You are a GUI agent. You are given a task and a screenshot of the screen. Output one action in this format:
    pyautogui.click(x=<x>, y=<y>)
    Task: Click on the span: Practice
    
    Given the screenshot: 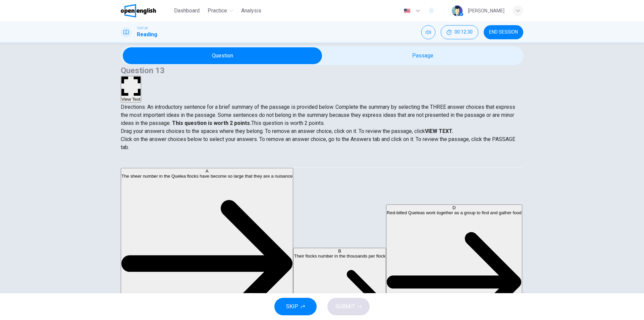 What is the action you would take?
    pyautogui.click(x=217, y=11)
    